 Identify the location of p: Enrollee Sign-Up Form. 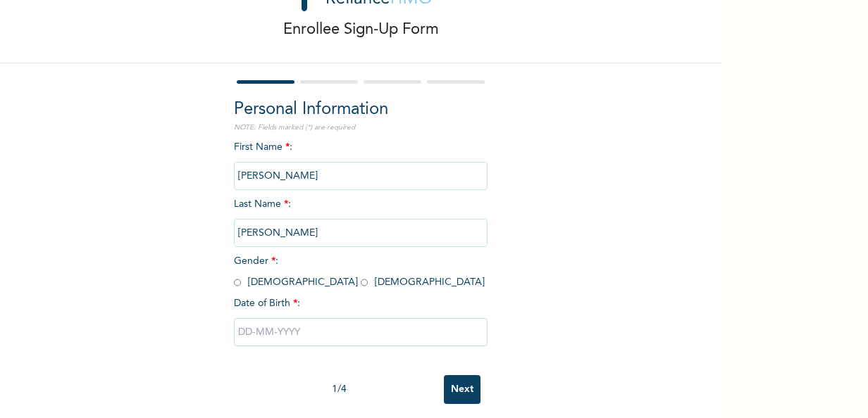
(361, 29).